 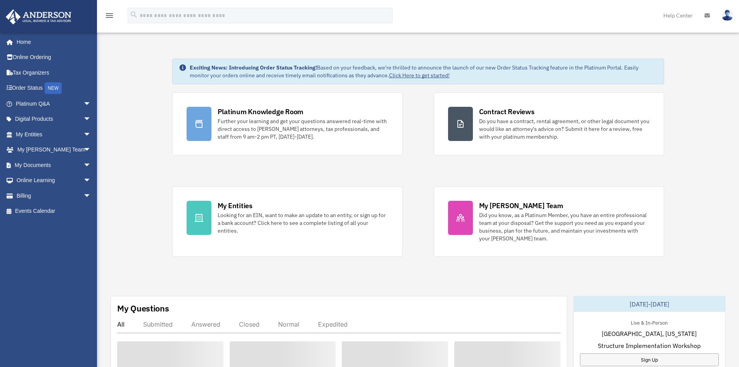 What do you see at coordinates (158, 324) in the screenshot?
I see `div: Submitted` at bounding box center [158, 324].